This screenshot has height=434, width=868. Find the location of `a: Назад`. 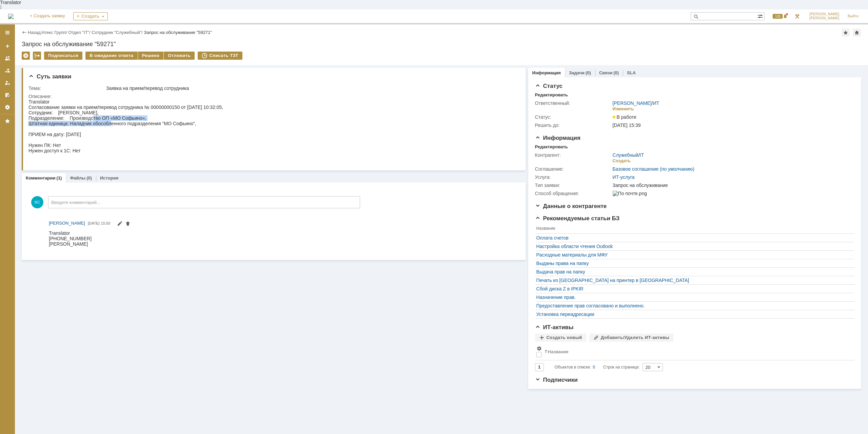

a: Назад is located at coordinates (34, 33).